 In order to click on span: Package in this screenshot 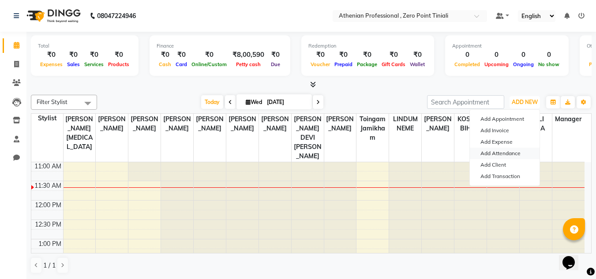, I will do `click(367, 64)`.